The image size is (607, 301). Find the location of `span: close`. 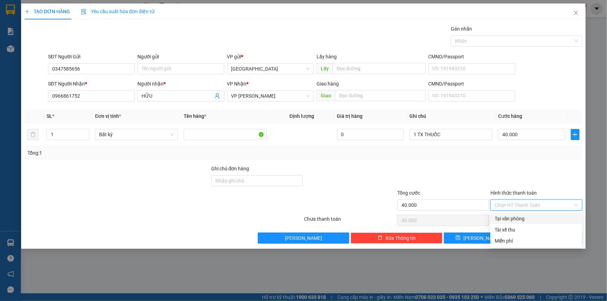

span: close is located at coordinates (576, 13).